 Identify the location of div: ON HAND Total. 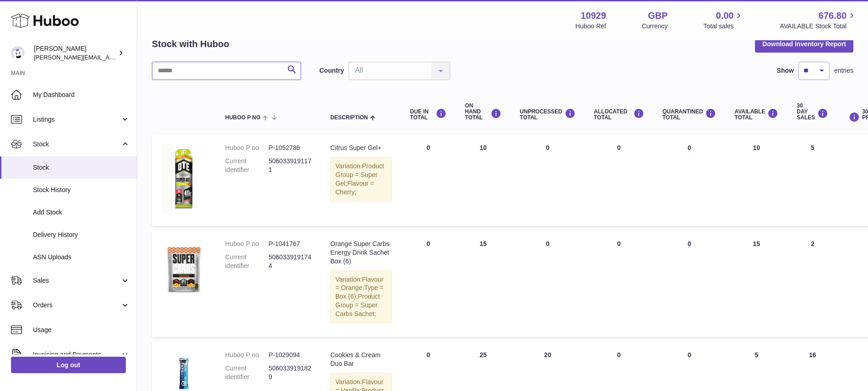
(483, 112).